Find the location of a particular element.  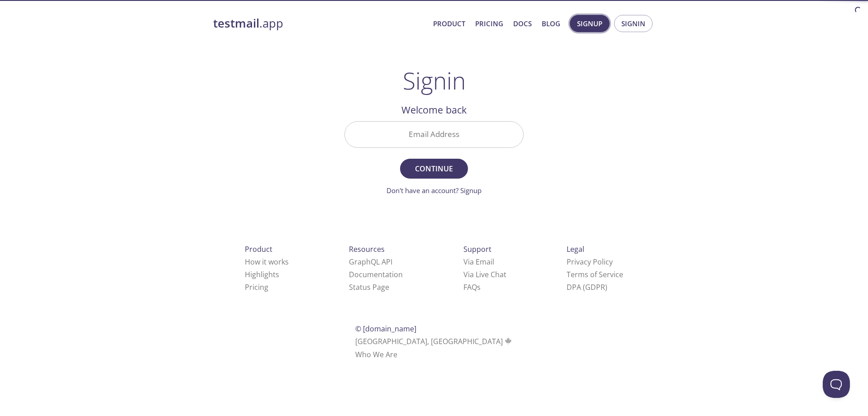

strong: testmail is located at coordinates (236, 23).